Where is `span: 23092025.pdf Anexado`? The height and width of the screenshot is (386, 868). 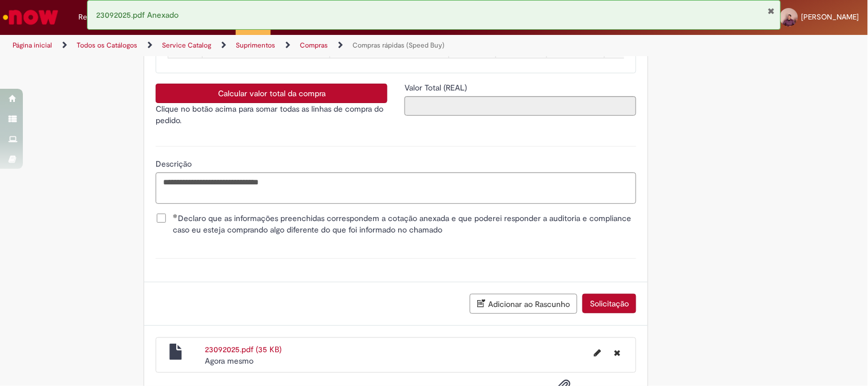 span: 23092025.pdf Anexado is located at coordinates (138, 15).